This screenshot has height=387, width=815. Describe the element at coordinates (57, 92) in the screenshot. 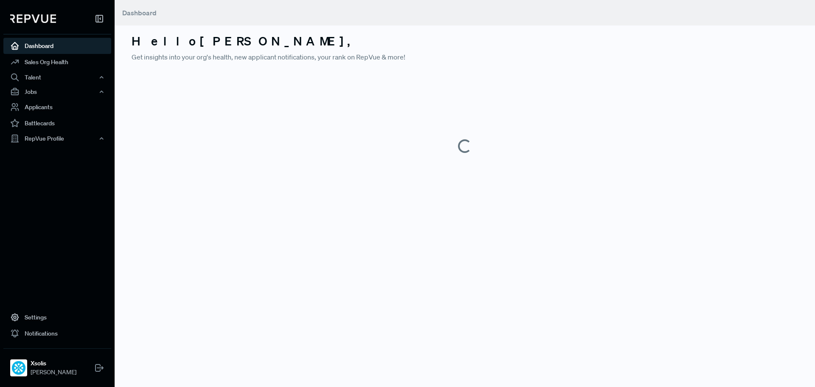

I see `button: Jobs` at that location.